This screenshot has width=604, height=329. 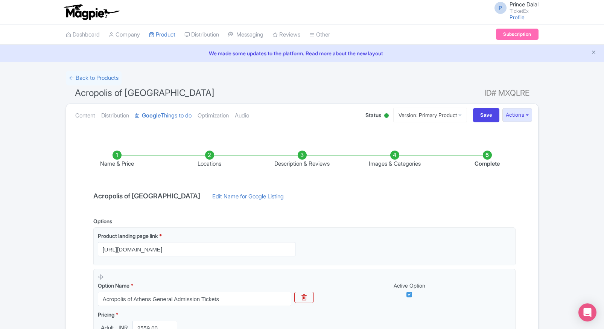 I want to click on div: Options, so click(x=103, y=221).